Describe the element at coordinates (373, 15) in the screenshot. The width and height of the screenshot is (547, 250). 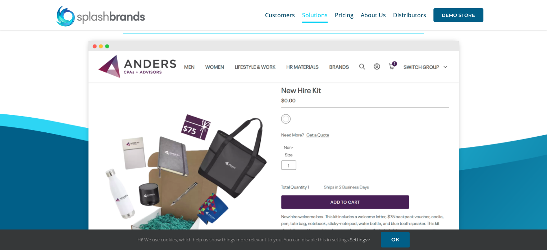
I see `span: About Us` at that location.